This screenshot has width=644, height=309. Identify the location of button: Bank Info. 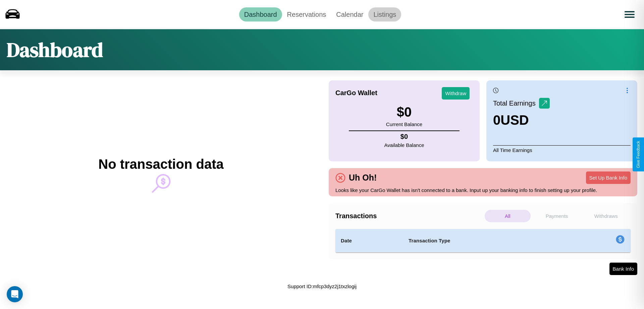
(623, 269).